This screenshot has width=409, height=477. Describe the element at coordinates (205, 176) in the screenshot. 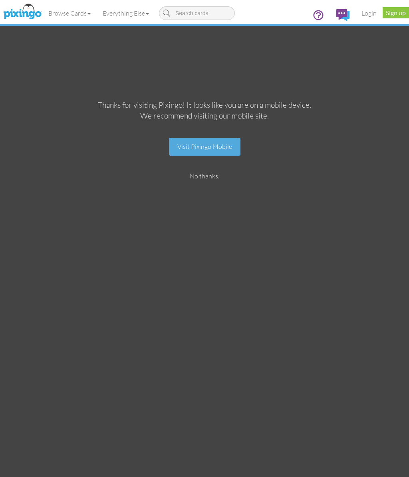

I see `a: No thanks.` at that location.